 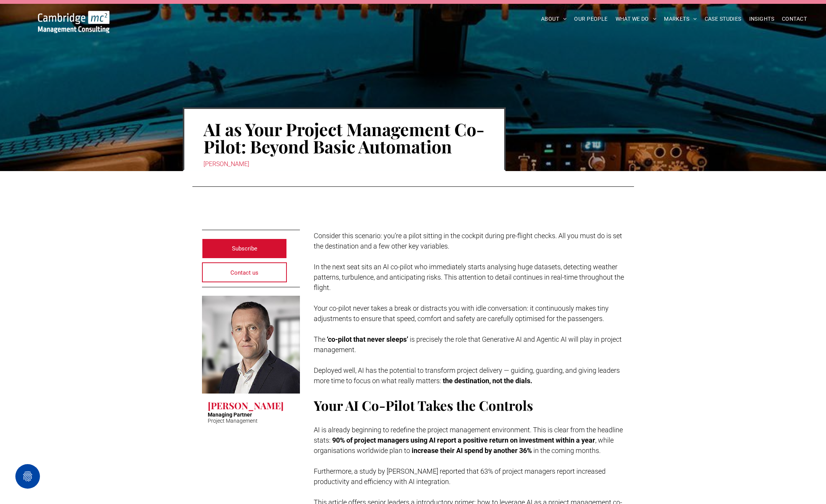 I want to click on span: Subscribe, so click(x=245, y=249).